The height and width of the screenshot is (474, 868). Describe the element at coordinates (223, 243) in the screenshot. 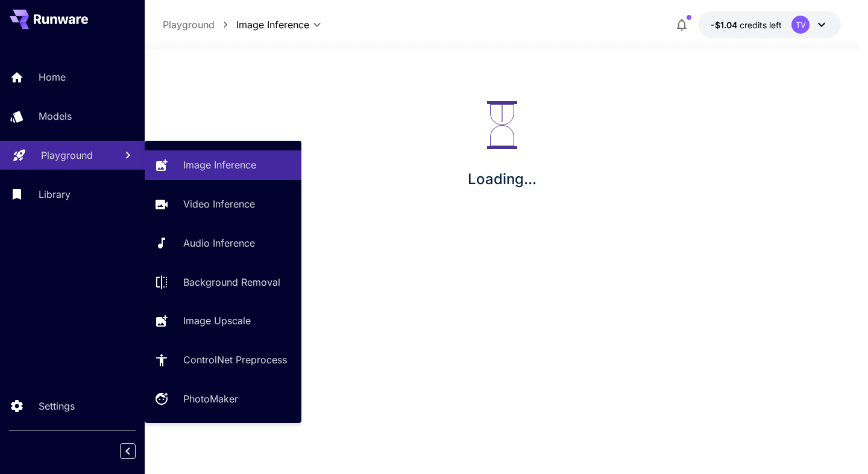

I see `a: Audio Inference` at that location.